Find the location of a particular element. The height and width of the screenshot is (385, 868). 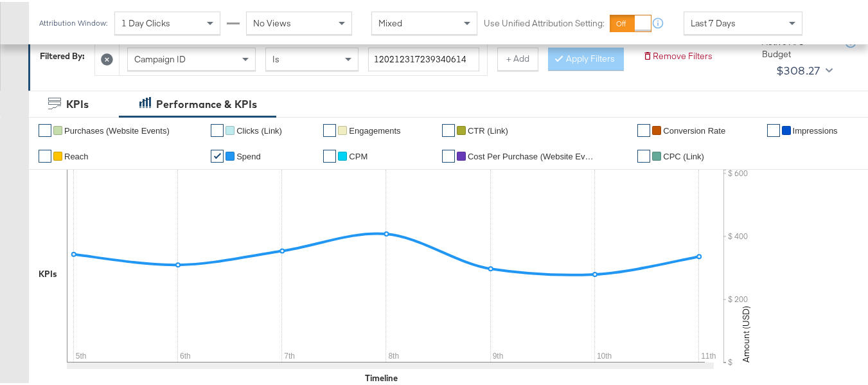

div: Attribution Window: is located at coordinates (73, 21).